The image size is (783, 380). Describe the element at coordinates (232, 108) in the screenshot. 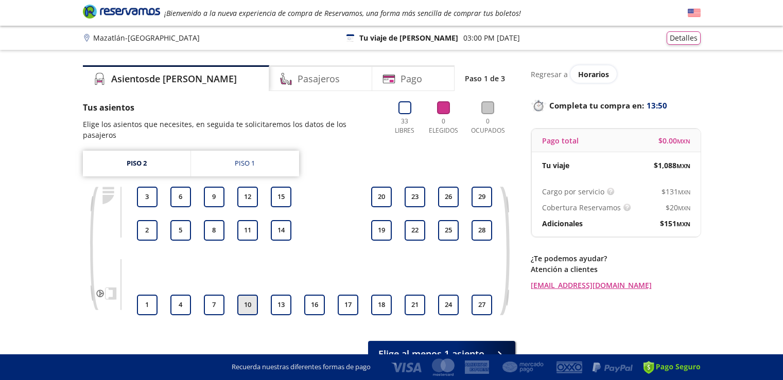

I see `p: Tus asientos` at that location.